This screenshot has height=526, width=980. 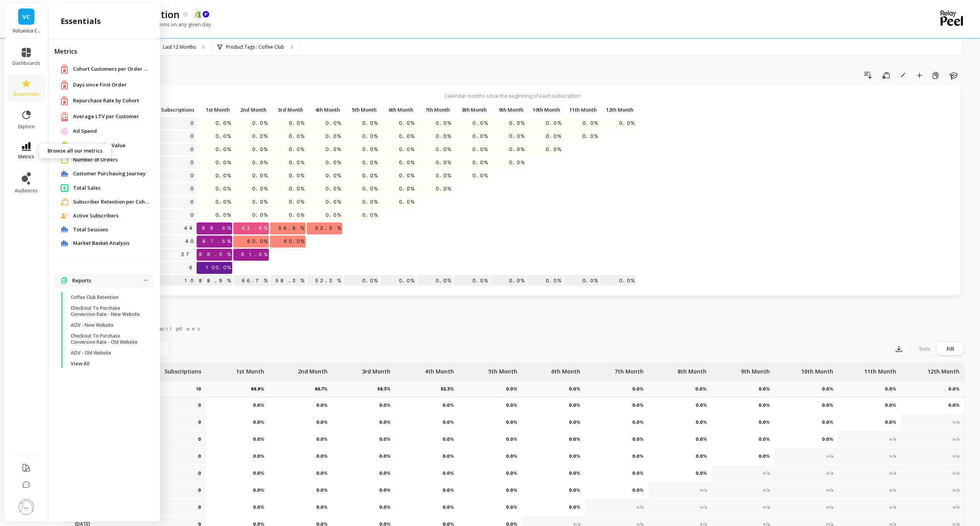 What do you see at coordinates (80, 21) in the screenshot?
I see `h2: essentials` at bounding box center [80, 21].